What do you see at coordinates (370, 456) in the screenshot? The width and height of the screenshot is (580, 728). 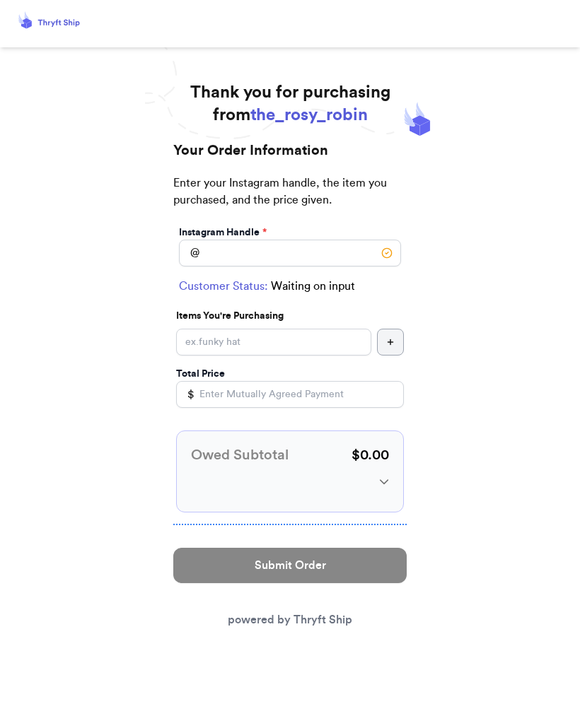 I see `p: $ 0.00` at bounding box center [370, 456].